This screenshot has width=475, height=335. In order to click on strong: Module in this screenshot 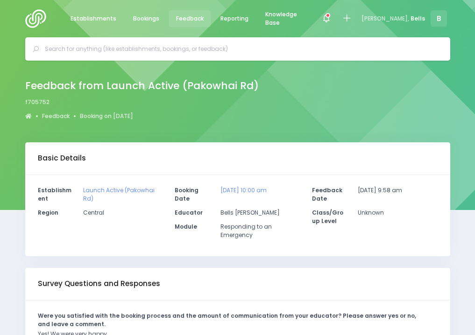, I will do `click(186, 226)`.